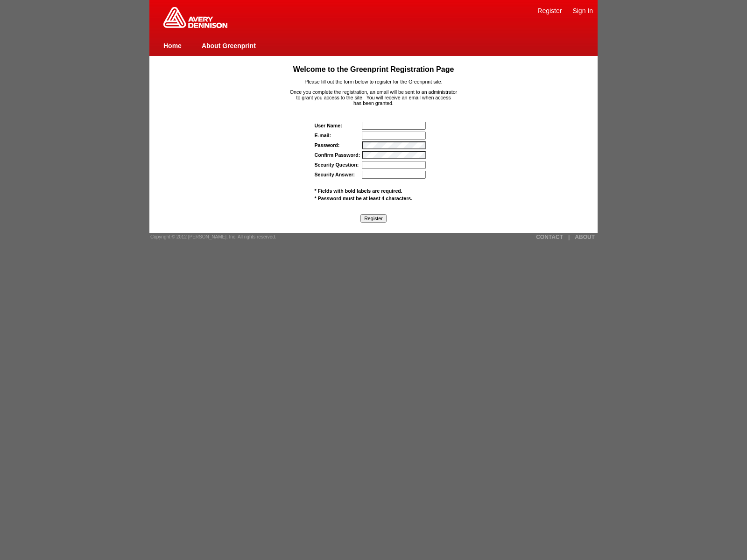  Describe the element at coordinates (374, 218) in the screenshot. I see `input: Register` at that location.